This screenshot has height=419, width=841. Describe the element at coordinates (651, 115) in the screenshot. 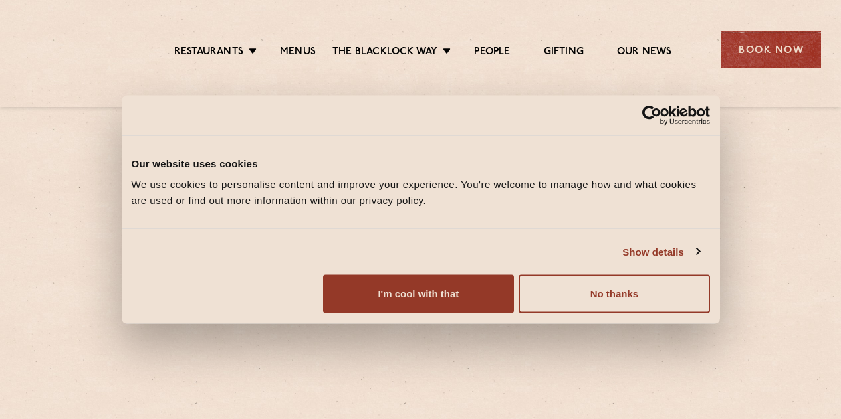

I see `a: Usercentrics Cookiebot - opens in a new window` at that location.